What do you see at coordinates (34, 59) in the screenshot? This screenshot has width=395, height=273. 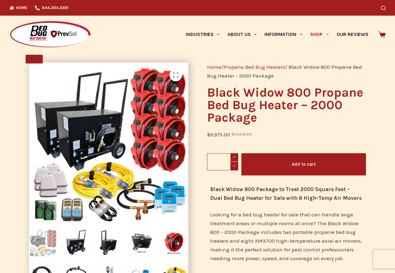 I see `span: SALE` at bounding box center [34, 59].